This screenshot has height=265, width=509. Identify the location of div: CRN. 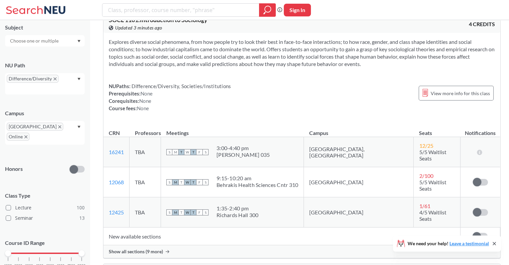
(114, 133).